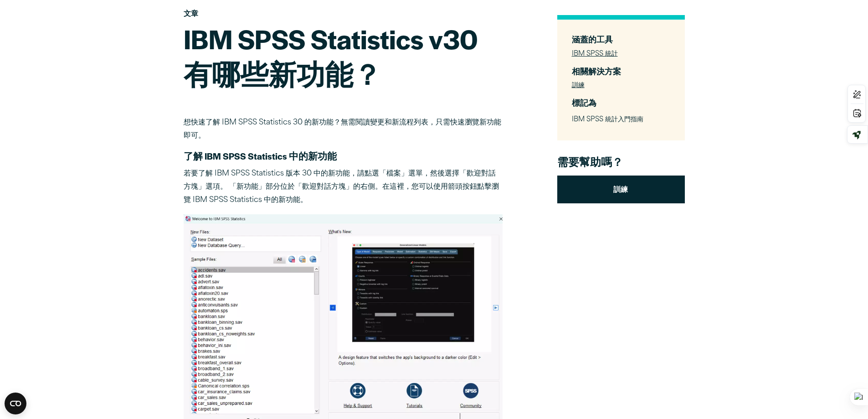 This screenshot has width=868, height=419. Describe the element at coordinates (343, 129) in the screenshot. I see `font: 想快速了解 IBM SPSS Statistics 30 的新功能？無需閱讀變更和新流程列表，只需快速瀏覽新功能即可。` at that location.